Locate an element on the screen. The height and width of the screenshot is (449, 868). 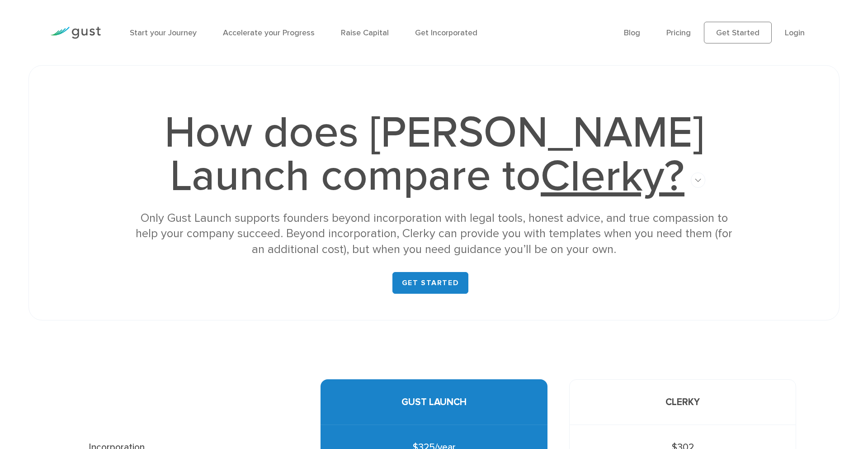
div: GUST LAUNCH is located at coordinates (434, 401).